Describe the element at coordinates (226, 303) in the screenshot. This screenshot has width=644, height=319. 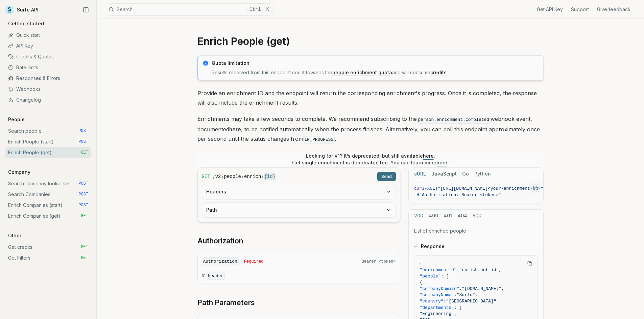
I see `a: Path Parameters` at that location.